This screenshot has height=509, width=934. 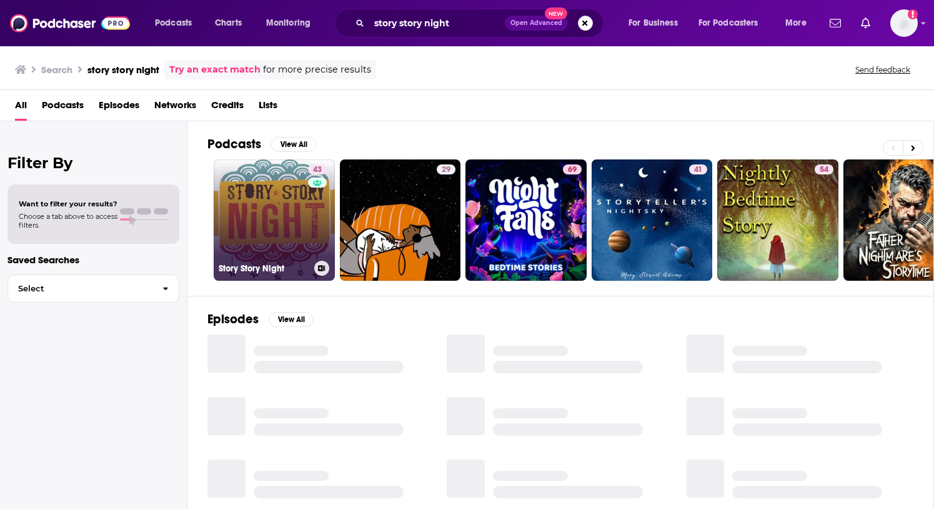 I want to click on a: All, so click(x=21, y=108).